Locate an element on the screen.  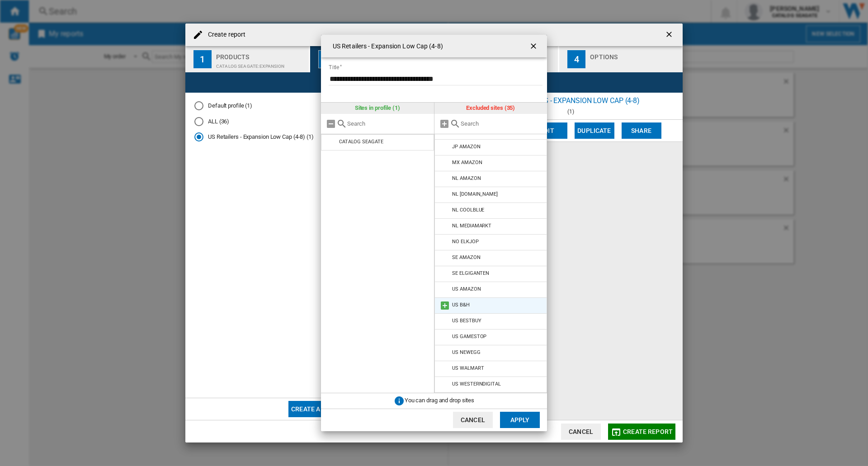
div: NL AMAZON is located at coordinates (466, 178).